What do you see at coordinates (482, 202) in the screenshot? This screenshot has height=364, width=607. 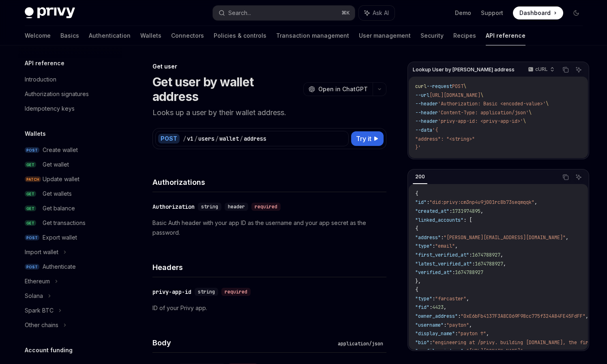 I see `span: "did:privy:cm3np4u9j001rc8b73seqmqqk"` at bounding box center [482, 202].